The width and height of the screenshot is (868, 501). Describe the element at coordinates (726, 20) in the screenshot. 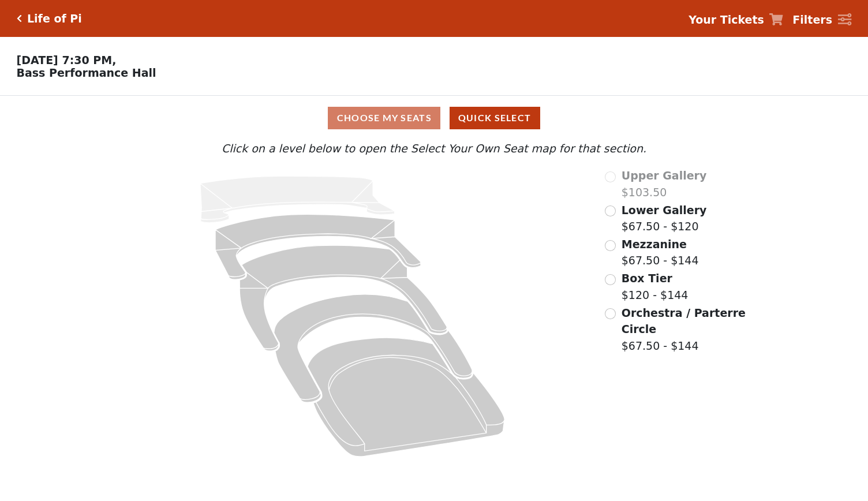

I see `strong: Your Tickets` at that location.